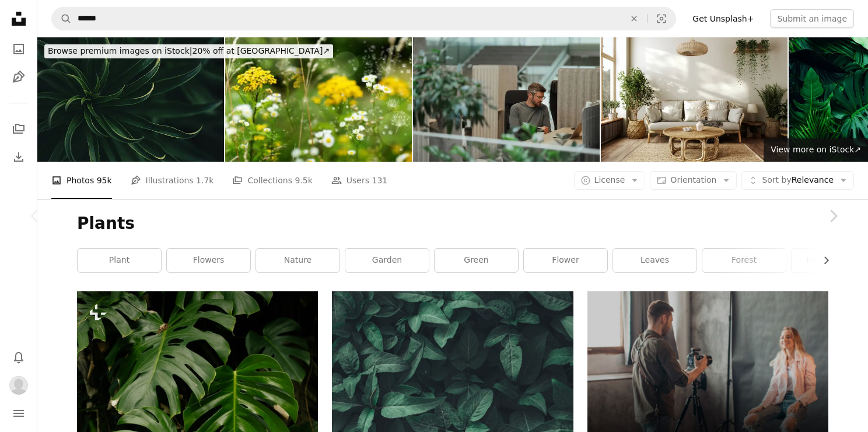 The height and width of the screenshot is (432, 868). What do you see at coordinates (812, 19) in the screenshot?
I see `button: Submit an image` at bounding box center [812, 19].